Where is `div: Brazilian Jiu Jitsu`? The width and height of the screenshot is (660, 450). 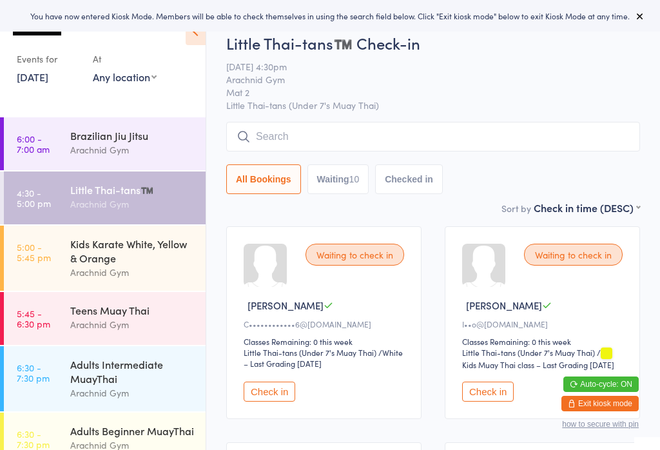
div: Brazilian Jiu Jitsu is located at coordinates (132, 135).